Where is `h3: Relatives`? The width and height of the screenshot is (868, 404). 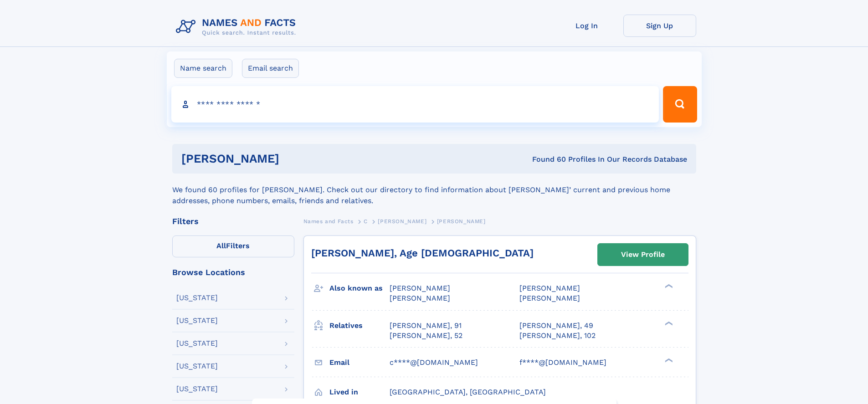 h3: Relatives is located at coordinates (360, 326).